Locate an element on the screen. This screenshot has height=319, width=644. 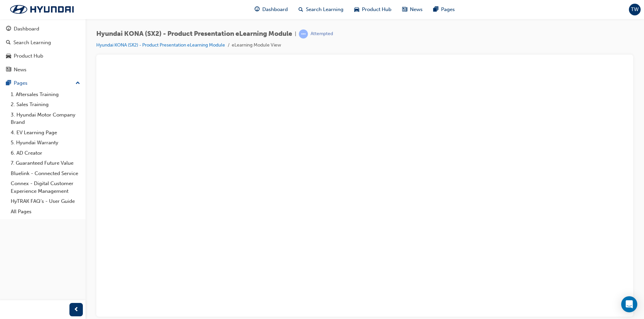
a: 6. AD Creator is located at coordinates (45, 153).